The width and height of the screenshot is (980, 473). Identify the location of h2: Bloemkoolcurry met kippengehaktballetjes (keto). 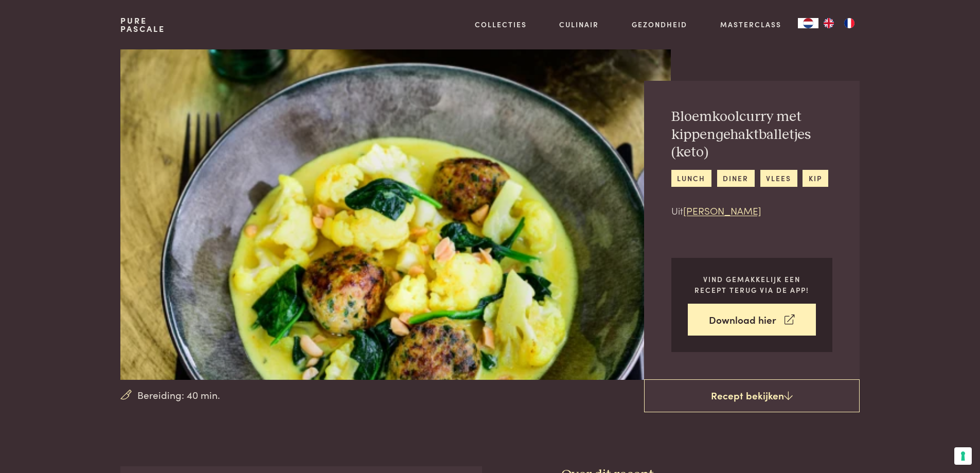
(752, 135).